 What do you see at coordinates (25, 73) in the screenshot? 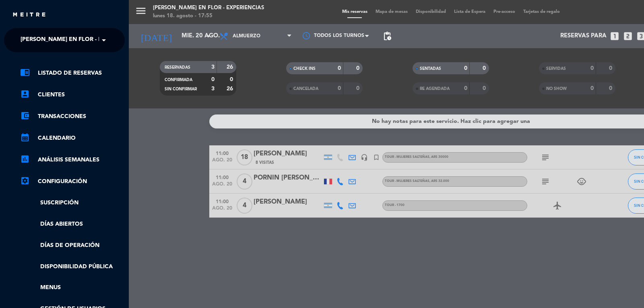
I see `i: chrome_reader_mode` at bounding box center [25, 73].